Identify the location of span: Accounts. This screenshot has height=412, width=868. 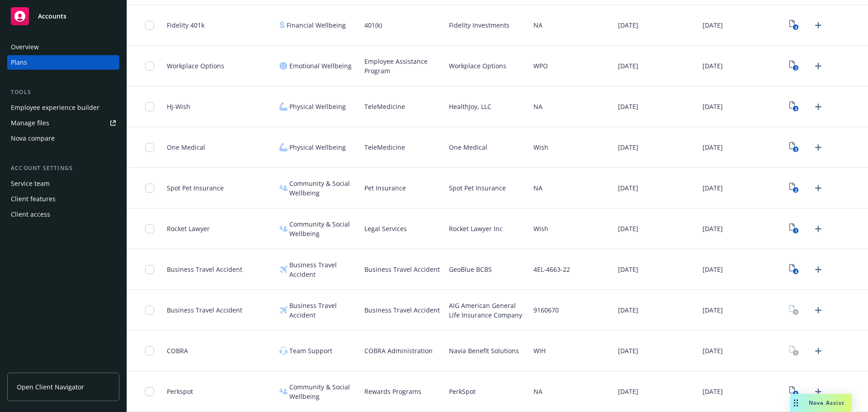
(52, 17).